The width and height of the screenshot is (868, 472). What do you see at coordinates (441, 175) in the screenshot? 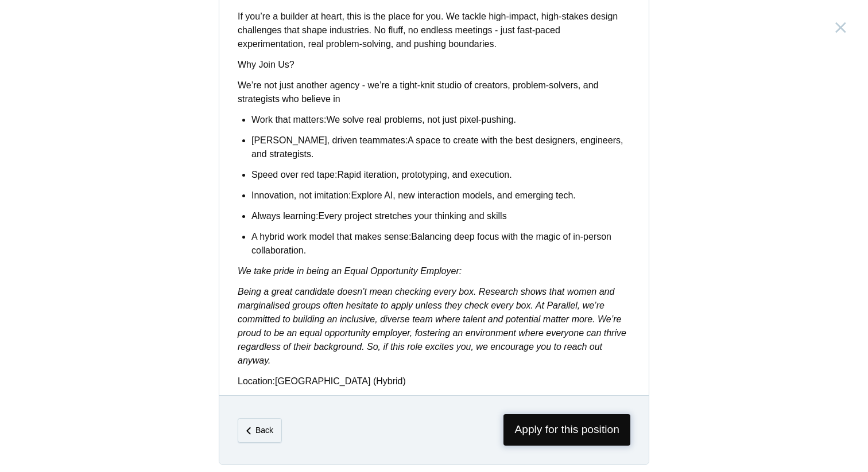
I see `p: Rapid iteration, prototyping, and execution.` at bounding box center [441, 175].